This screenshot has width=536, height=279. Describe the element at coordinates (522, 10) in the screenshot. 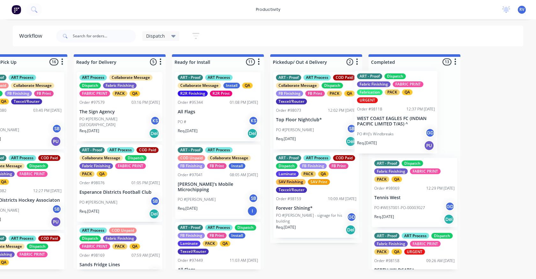

I see `span: RV` at that location.